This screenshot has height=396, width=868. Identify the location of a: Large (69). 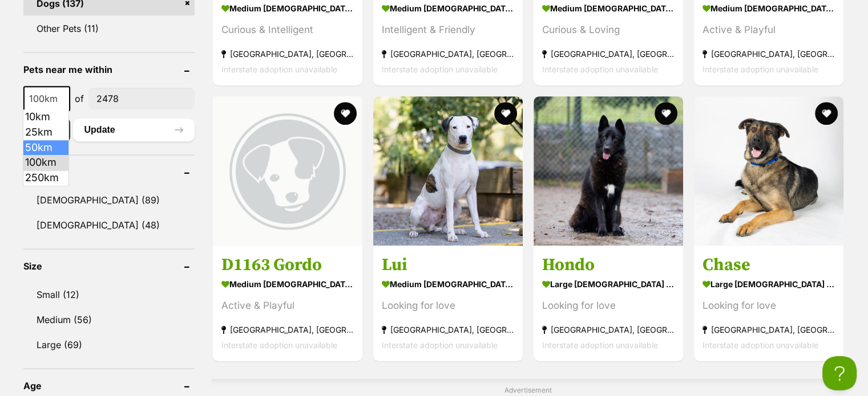
(109, 345).